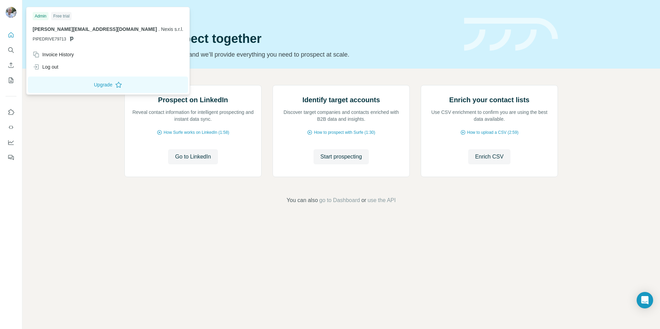 The image size is (660, 329). Describe the element at coordinates (381, 201) in the screenshot. I see `span: use the API` at that location.